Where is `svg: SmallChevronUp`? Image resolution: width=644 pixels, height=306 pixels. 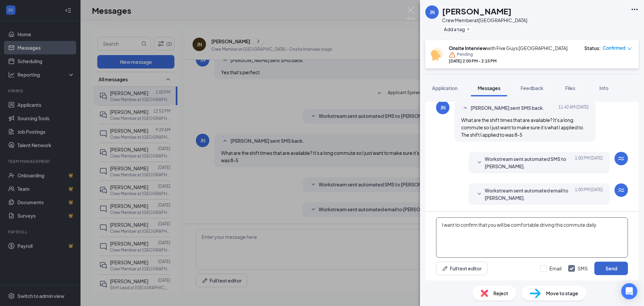
svg: SmallChevronUp is located at coordinates (465, 108).